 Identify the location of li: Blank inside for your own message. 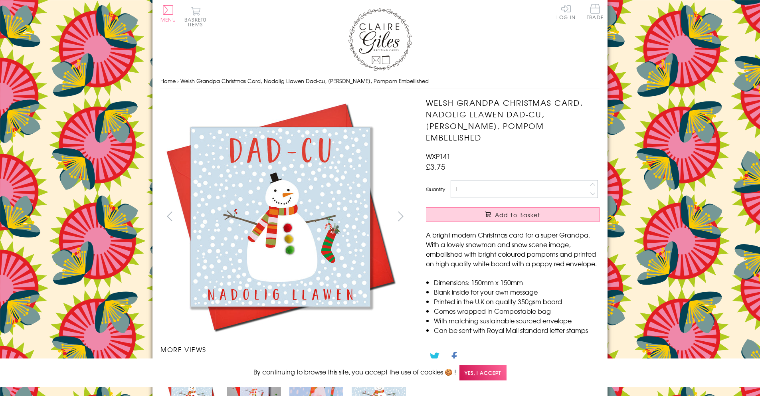
(517, 292).